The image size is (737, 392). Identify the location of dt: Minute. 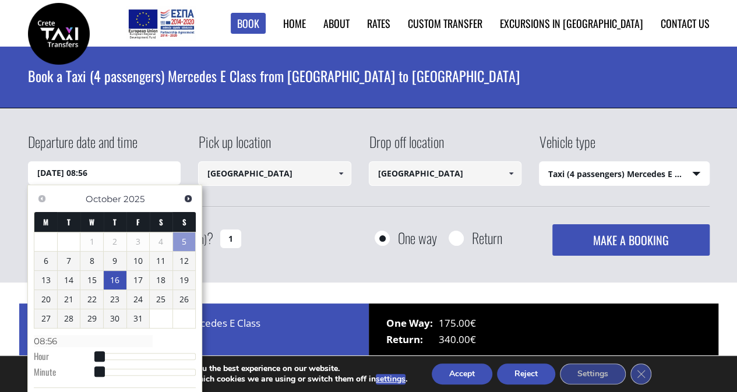
(66, 373).